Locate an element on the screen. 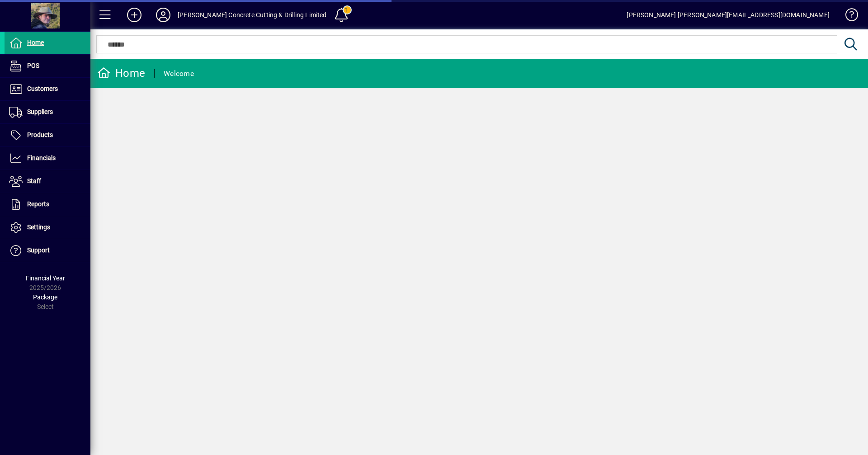 The image size is (868, 455). a: Support is located at coordinates (47, 250).